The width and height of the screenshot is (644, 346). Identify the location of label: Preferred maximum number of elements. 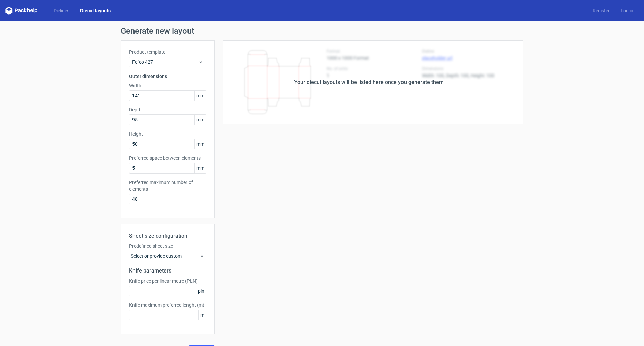
(168, 185).